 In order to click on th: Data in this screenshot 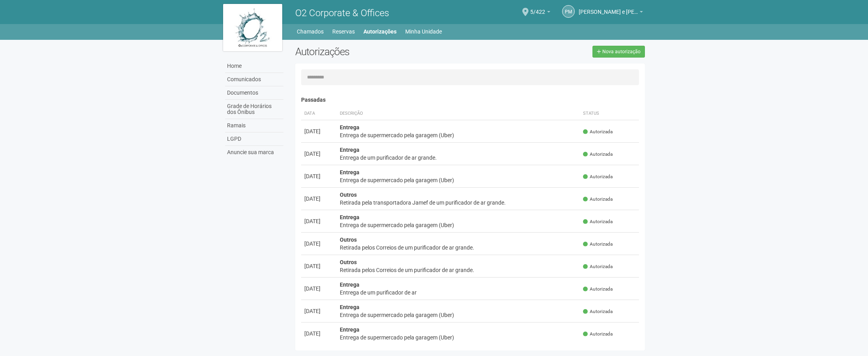, I will do `click(319, 113)`.